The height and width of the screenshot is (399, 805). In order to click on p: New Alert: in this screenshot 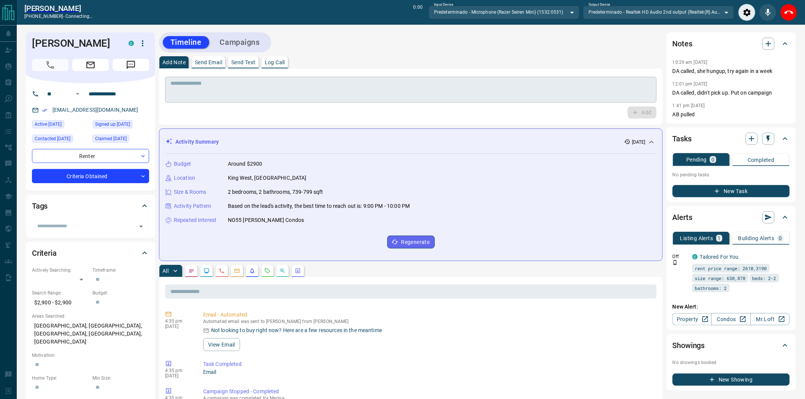, I will do `click(731, 307)`.